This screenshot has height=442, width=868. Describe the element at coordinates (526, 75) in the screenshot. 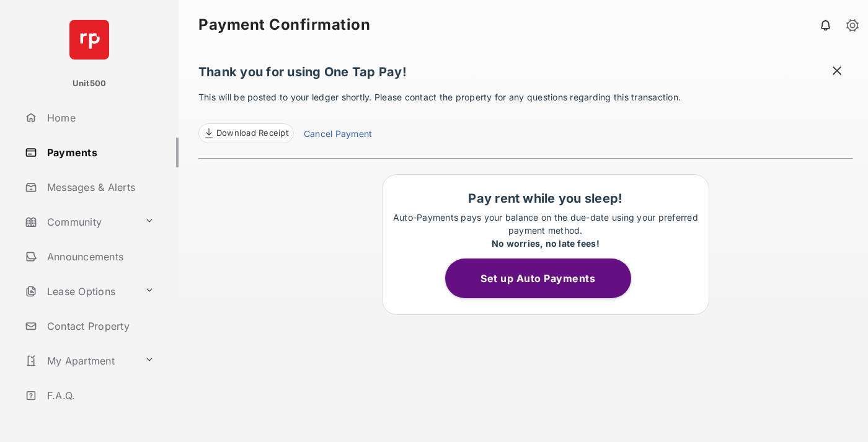

I see `h1: Thank you for using One Tap Pay!` at that location.